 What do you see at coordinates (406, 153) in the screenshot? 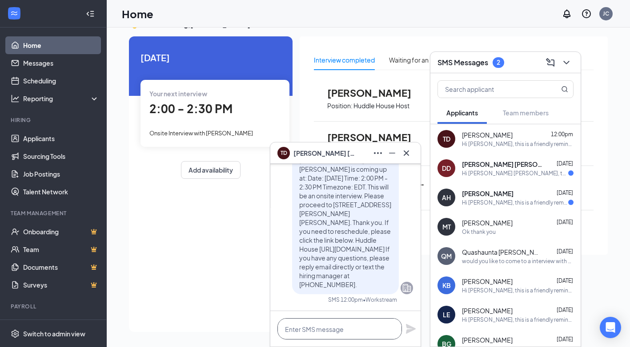
I see `svg: Cross` at bounding box center [406, 153].